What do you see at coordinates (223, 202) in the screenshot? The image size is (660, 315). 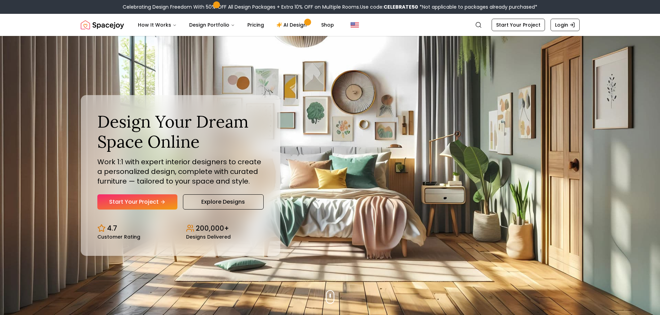 I see `a: Explore Designs` at bounding box center [223, 202].